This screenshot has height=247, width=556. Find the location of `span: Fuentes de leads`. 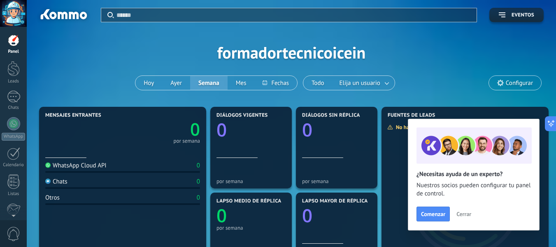

span: Fuentes de leads is located at coordinates (412, 115).